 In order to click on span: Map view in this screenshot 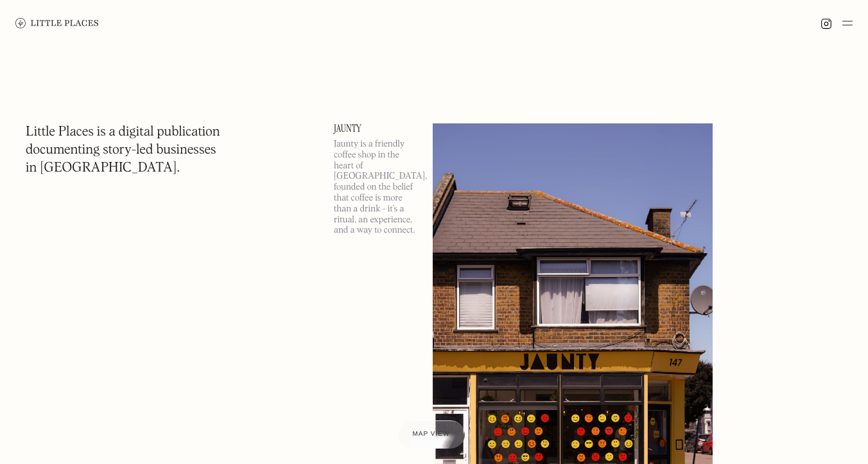, I will do `click(432, 434)`.